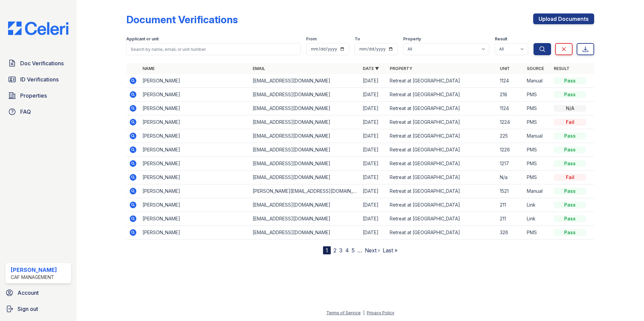 Image resolution: width=644 pixels, height=321 pixels. I want to click on td: 1226, so click(511, 150).